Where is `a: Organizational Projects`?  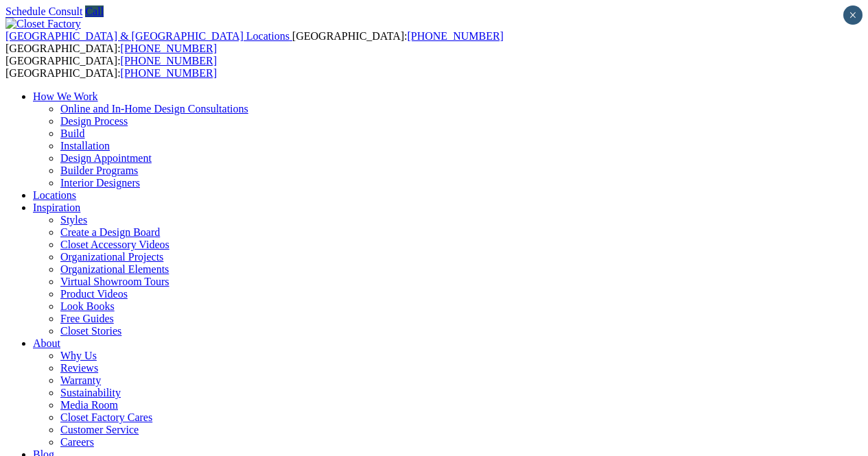 a: Organizational Projects is located at coordinates (112, 257).